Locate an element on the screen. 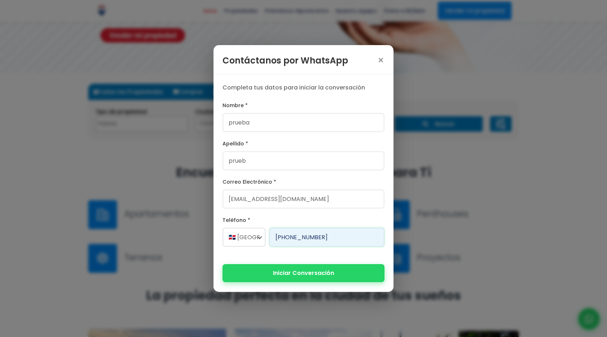 This screenshot has height=337, width=607. label: Nombre * is located at coordinates (304, 105).